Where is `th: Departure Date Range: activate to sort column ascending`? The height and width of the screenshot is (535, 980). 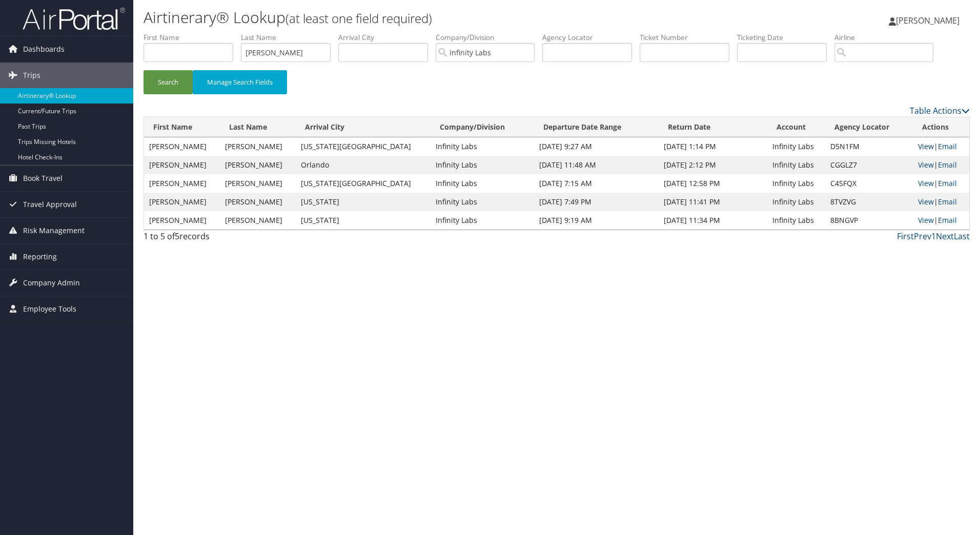
th: Departure Date Range: activate to sort column ascending is located at coordinates (596, 127).